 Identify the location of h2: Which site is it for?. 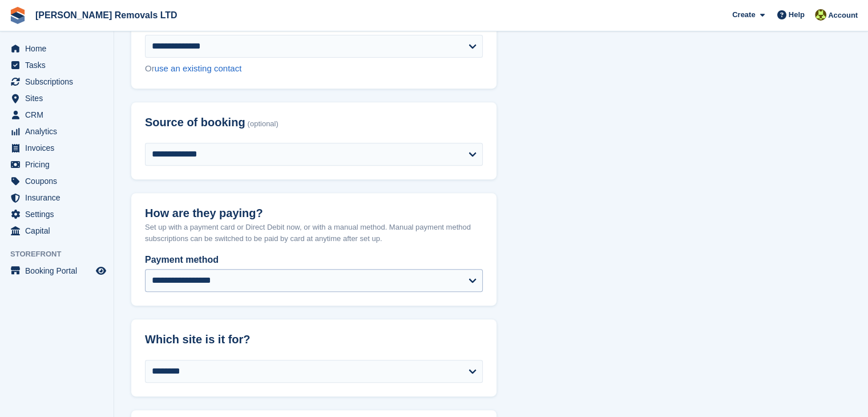
(314, 340).